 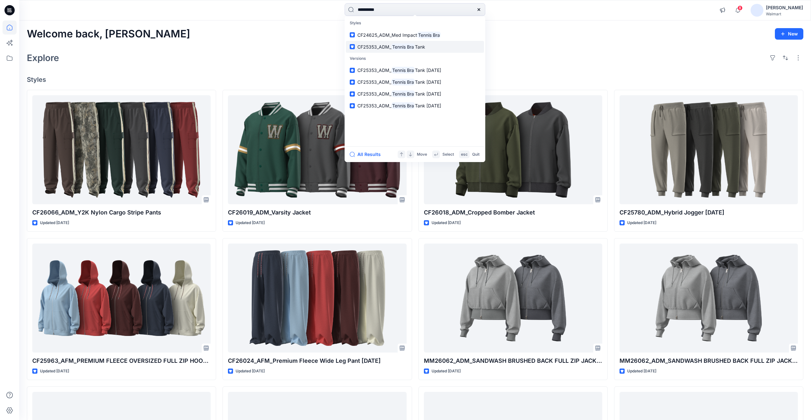 What do you see at coordinates (709, 361) in the screenshot?
I see `p: MM26062_ADM_SANDWASH BRUSHED BACK FULL ZIP JACKET OPT-1` at bounding box center [709, 361].